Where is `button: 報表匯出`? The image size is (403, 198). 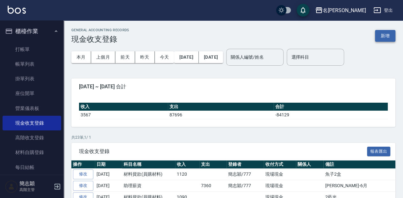 button: 報表匯出 is located at coordinates (379, 151).